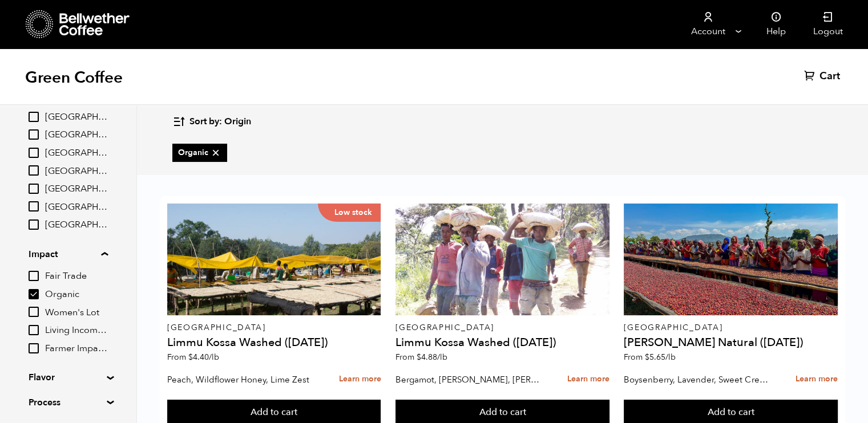 This screenshot has width=868, height=423. Describe the element at coordinates (68, 254) in the screenshot. I see `summary: Impact` at that location.